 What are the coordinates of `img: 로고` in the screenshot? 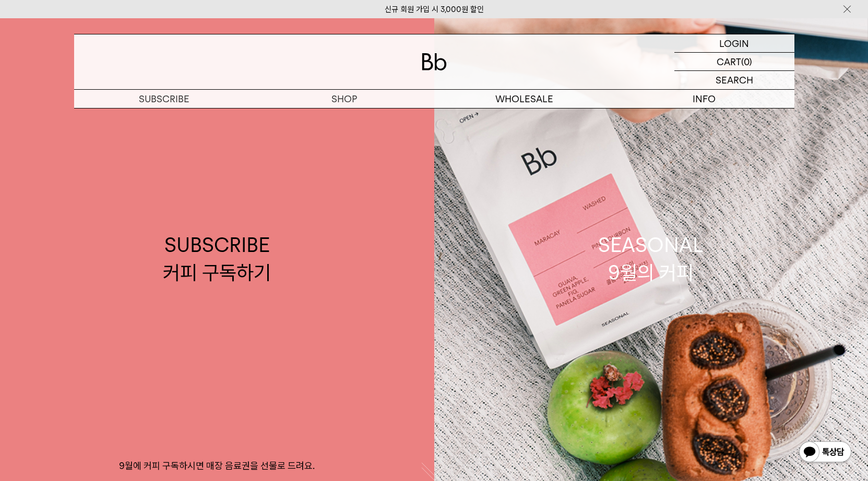 It's located at (434, 61).